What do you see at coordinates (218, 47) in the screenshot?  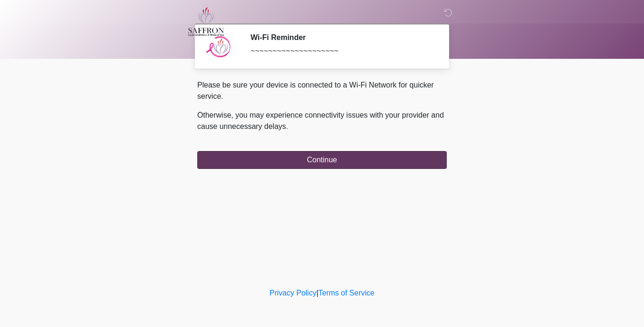 I see `img: Agent Avatar` at bounding box center [218, 47].